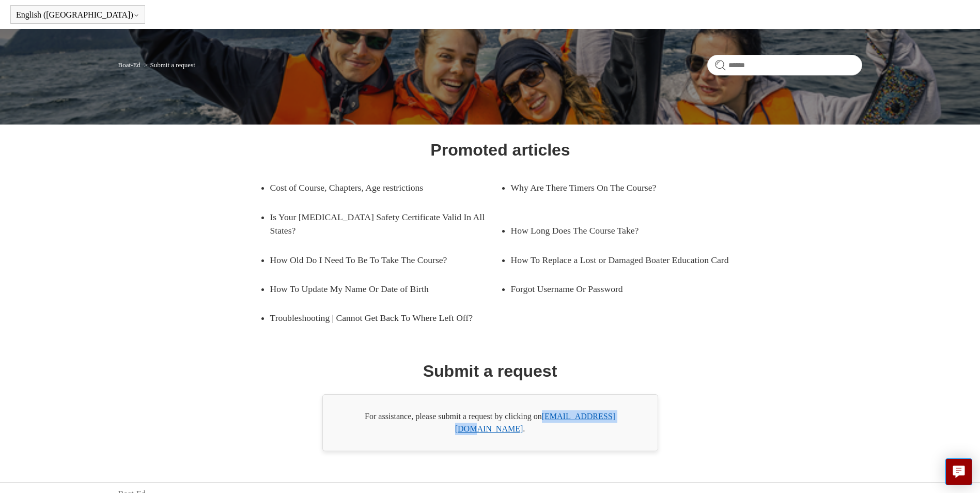  What do you see at coordinates (959, 472) in the screenshot?
I see `div: Live chat` at bounding box center [959, 472].